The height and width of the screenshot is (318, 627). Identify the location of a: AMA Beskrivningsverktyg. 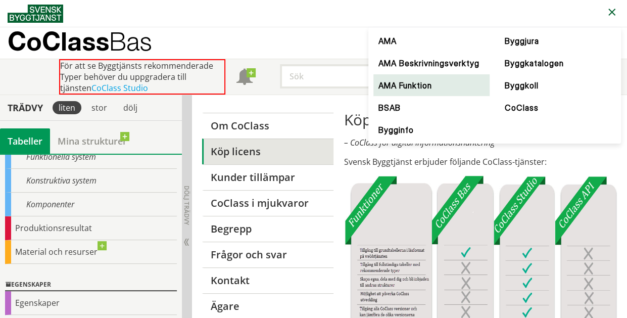
(432, 63).